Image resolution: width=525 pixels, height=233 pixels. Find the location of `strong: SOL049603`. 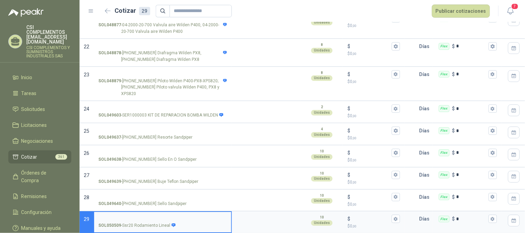

strong: SOL049603 is located at coordinates (110, 115).